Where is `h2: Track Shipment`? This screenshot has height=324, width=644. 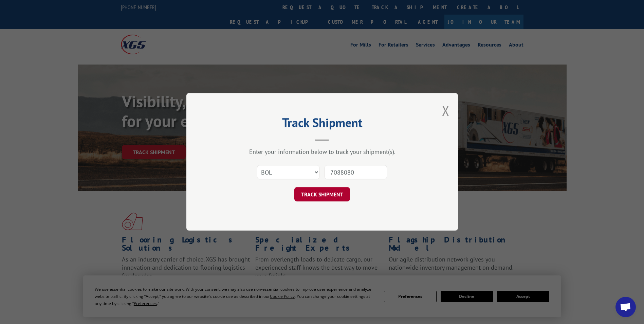 h2: Track Shipment is located at coordinates (322, 124).